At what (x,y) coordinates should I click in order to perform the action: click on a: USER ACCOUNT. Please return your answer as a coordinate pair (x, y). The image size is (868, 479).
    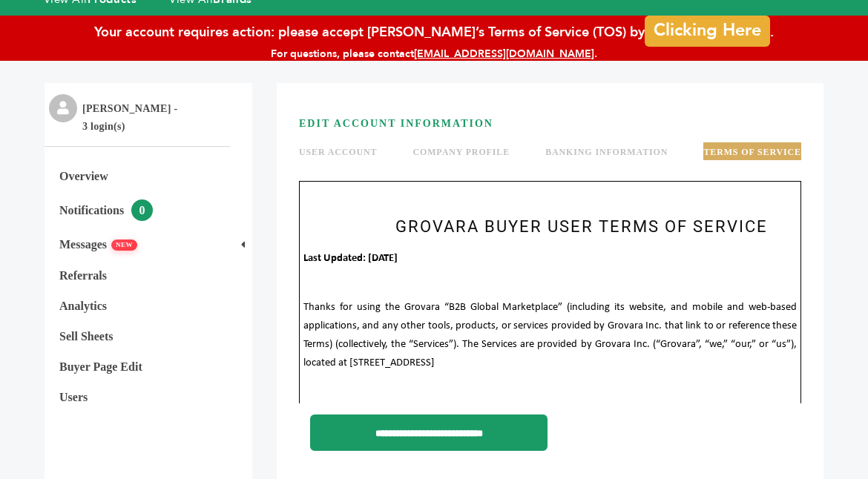
    Looking at the image, I should click on (338, 152).